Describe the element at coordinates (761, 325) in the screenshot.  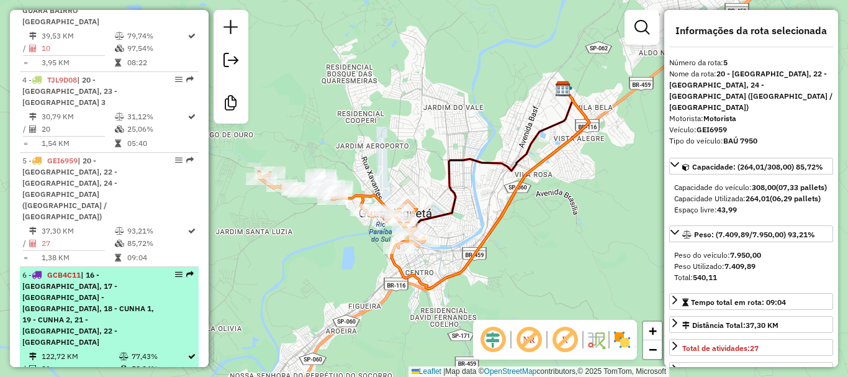
I see `span: 37,30 KM` at that location.